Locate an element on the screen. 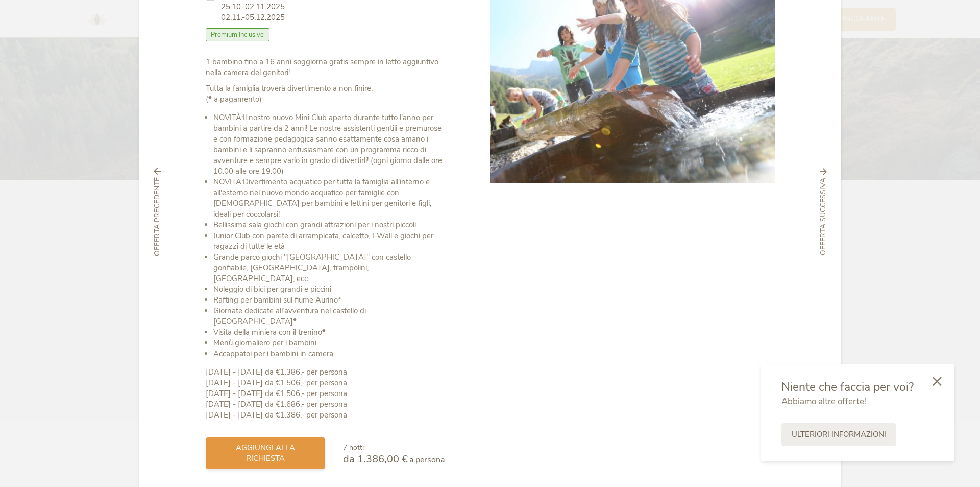  li: Noleggio di bici per grandi e piccini is located at coordinates (329, 289).